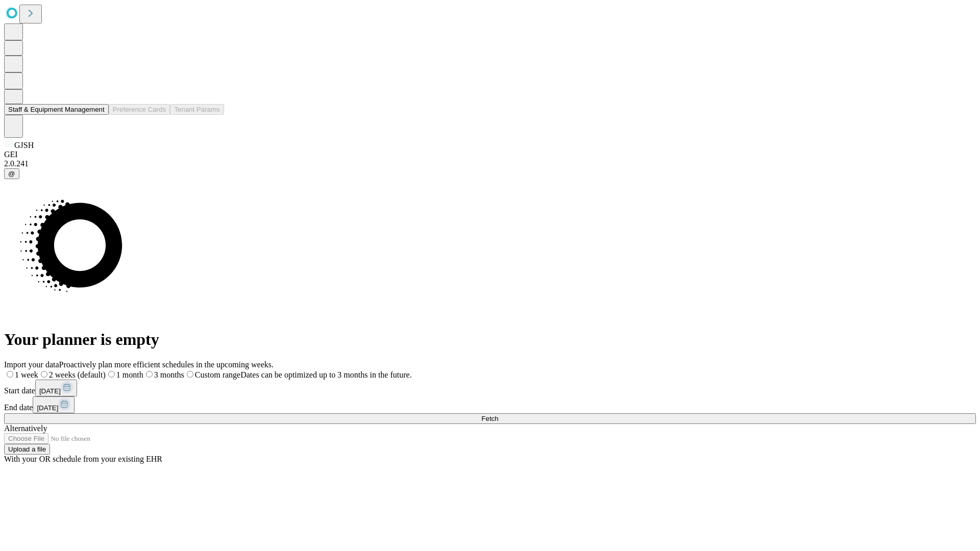 The width and height of the screenshot is (980, 551). What do you see at coordinates (490, 340) in the screenshot?
I see `h1: Your planner is empty` at bounding box center [490, 340].